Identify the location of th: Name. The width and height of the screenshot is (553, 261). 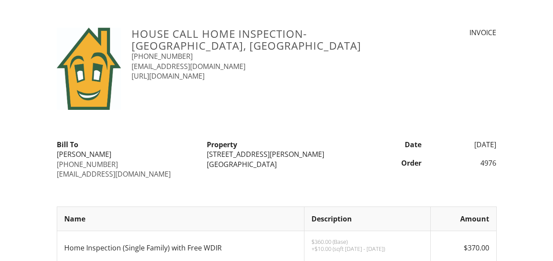
(180, 219).